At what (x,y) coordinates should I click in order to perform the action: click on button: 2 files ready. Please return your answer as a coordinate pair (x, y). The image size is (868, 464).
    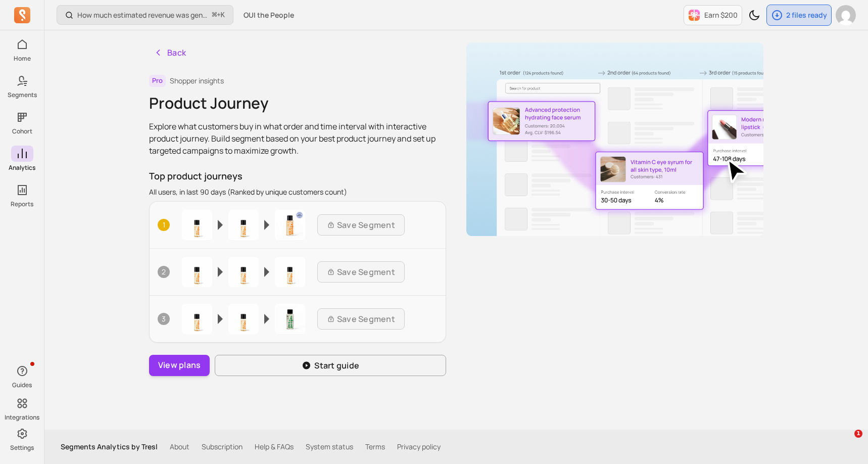
    Looking at the image, I should click on (799, 15).